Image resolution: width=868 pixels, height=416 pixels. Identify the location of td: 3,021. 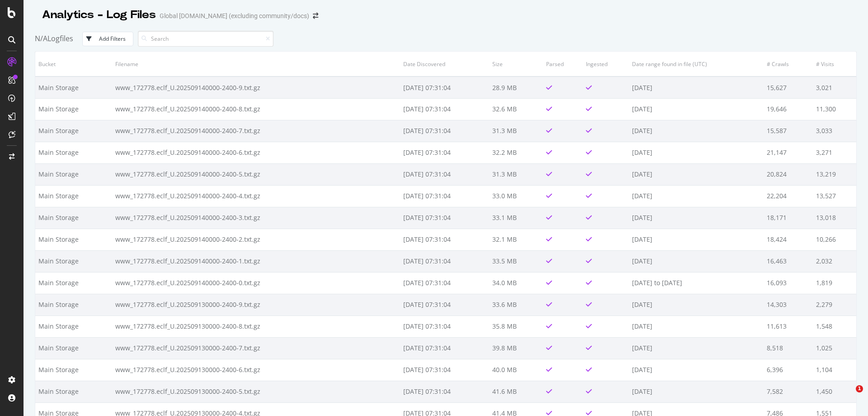
(834, 88).